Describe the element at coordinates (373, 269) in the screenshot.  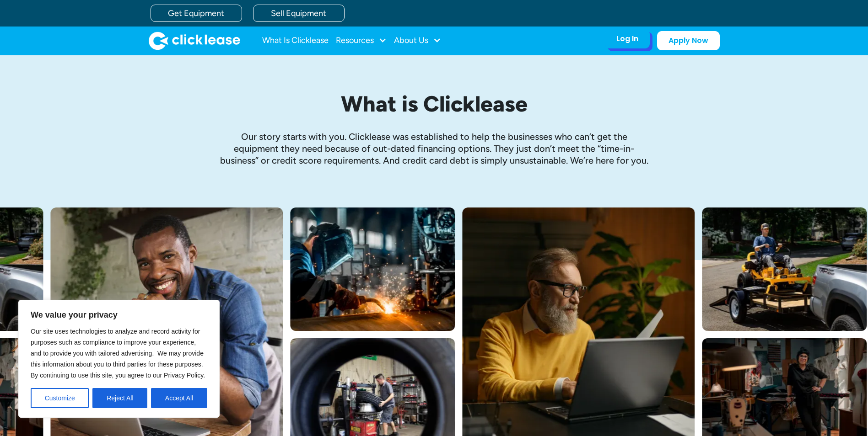
I see `img: A welder in a large mask working on a large pipe` at that location.